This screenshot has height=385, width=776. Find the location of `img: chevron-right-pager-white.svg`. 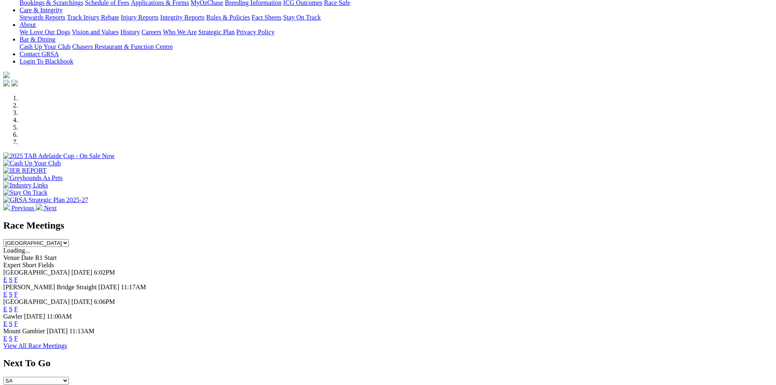

img: chevron-right-pager-white.svg is located at coordinates (39, 207).